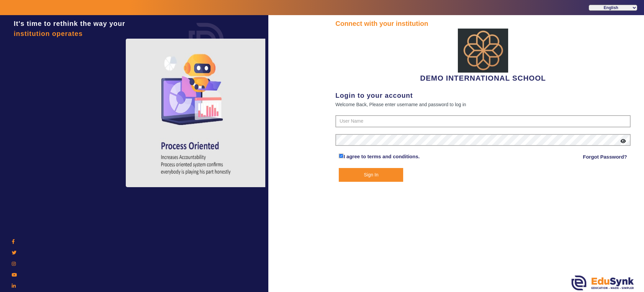 The width and height of the screenshot is (644, 292). Describe the element at coordinates (605, 157) in the screenshot. I see `a: Forgot Password?` at that location.